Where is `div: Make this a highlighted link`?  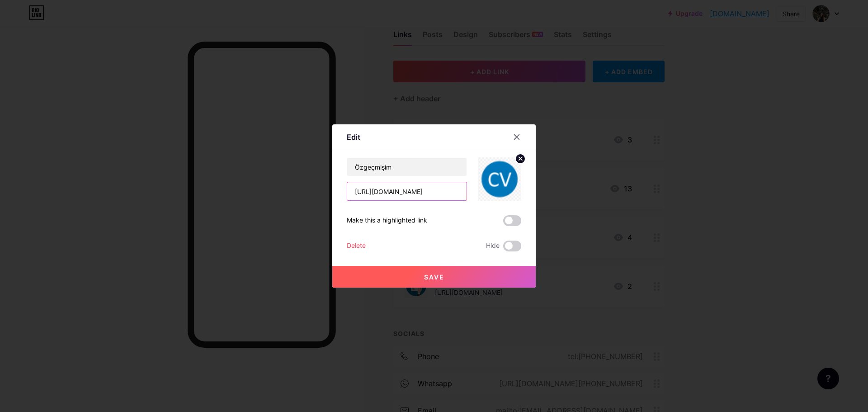
div: Make this a highlighted link is located at coordinates (387, 221).